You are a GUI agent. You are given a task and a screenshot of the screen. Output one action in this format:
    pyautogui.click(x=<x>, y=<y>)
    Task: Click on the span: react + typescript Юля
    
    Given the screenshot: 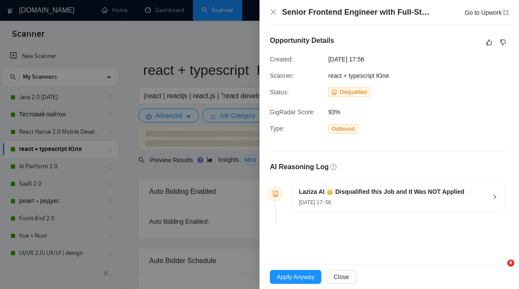 What is the action you would take?
    pyautogui.click(x=358, y=76)
    